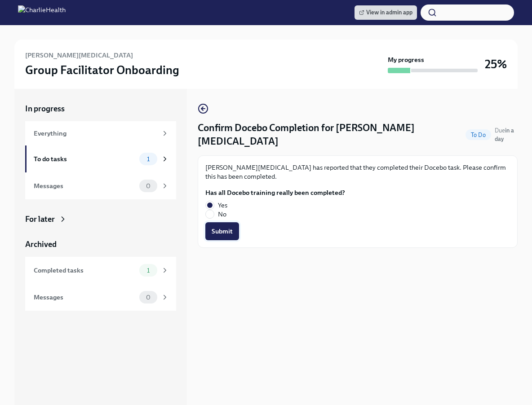  Describe the element at coordinates (42, 12) in the screenshot. I see `img: CharlieHealth` at that location.